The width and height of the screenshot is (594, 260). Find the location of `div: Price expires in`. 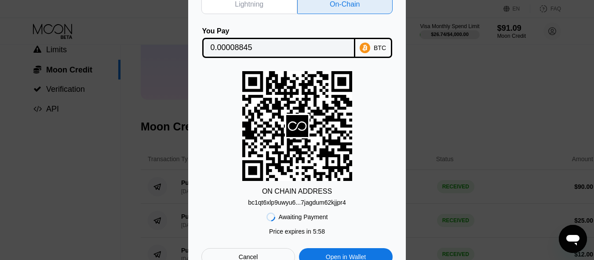

div: Price expires in is located at coordinates (297, 232).